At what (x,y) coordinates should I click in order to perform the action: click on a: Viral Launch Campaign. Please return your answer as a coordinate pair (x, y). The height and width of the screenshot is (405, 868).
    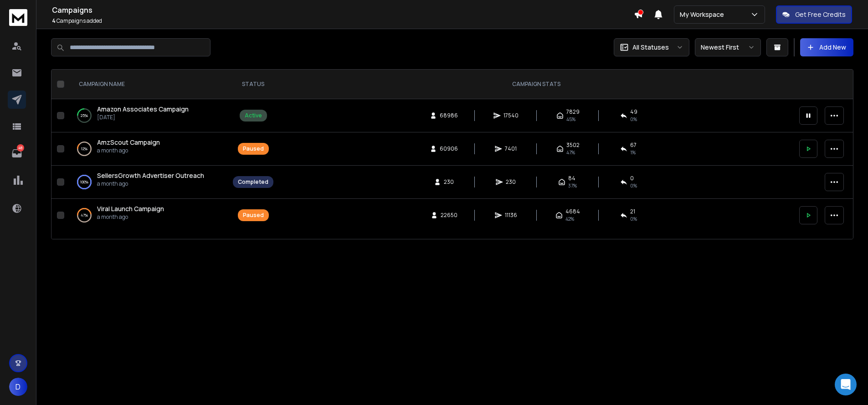
    Looking at the image, I should click on (130, 209).